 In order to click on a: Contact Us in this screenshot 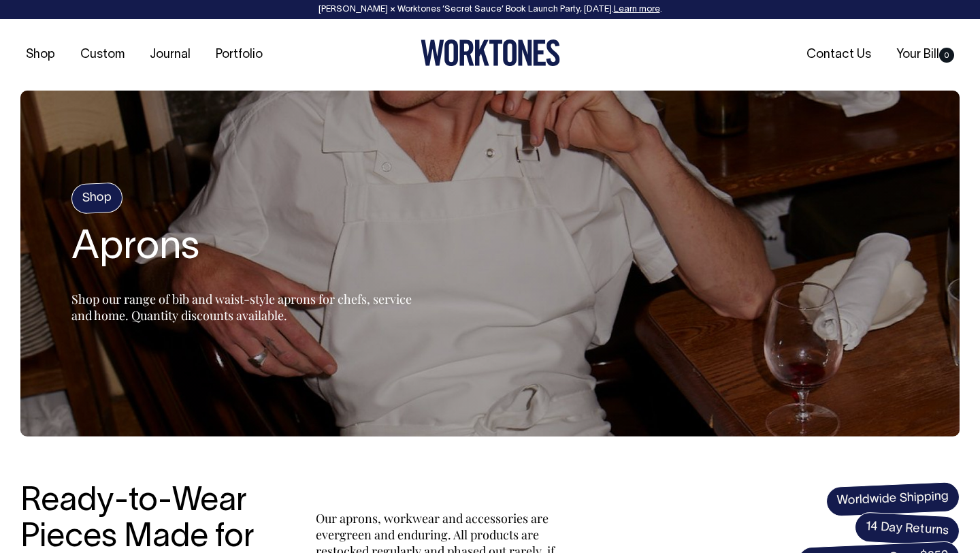, I will do `click(839, 55)`.